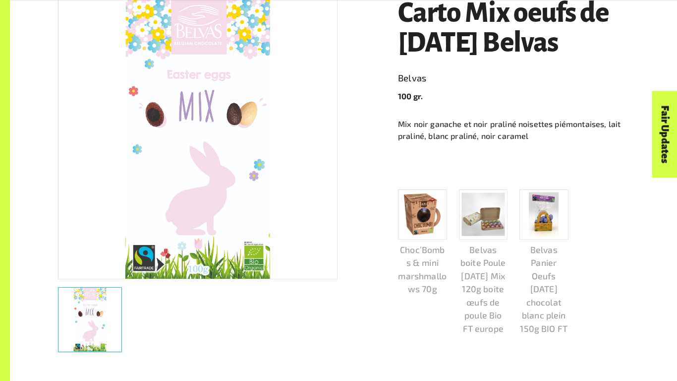 This screenshot has width=677, height=381. I want to click on a: Belvas, so click(514, 78).